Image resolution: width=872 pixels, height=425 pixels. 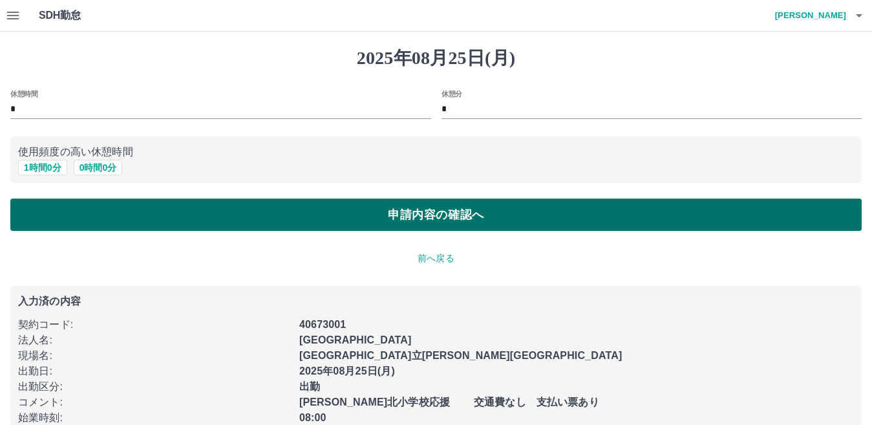 I want to click on p: 使用頻度の高い休憩時間, so click(x=436, y=152).